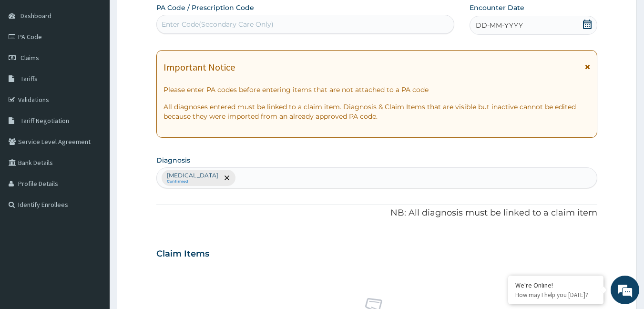 Image resolution: width=644 pixels, height=309 pixels. What do you see at coordinates (377, 112) in the screenshot?
I see `p: All diagnoses entered must be linked to a claim item. Diagnosis & Claim Items that are visible bu...` at bounding box center [377, 112].